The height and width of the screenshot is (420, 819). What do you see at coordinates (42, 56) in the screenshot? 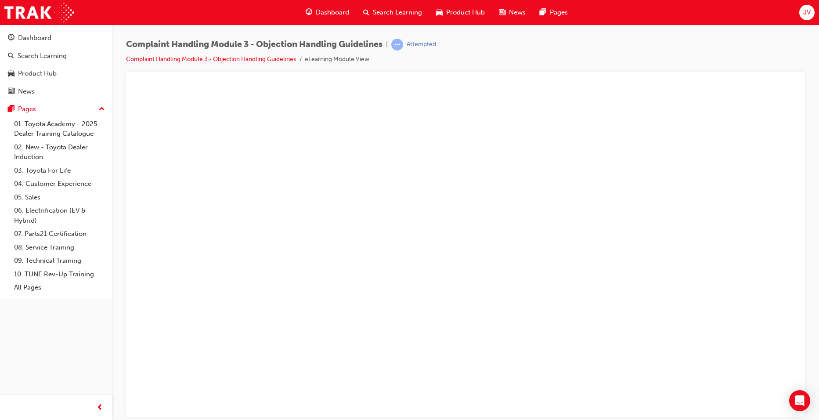
I see `div: Search Learning` at bounding box center [42, 56].